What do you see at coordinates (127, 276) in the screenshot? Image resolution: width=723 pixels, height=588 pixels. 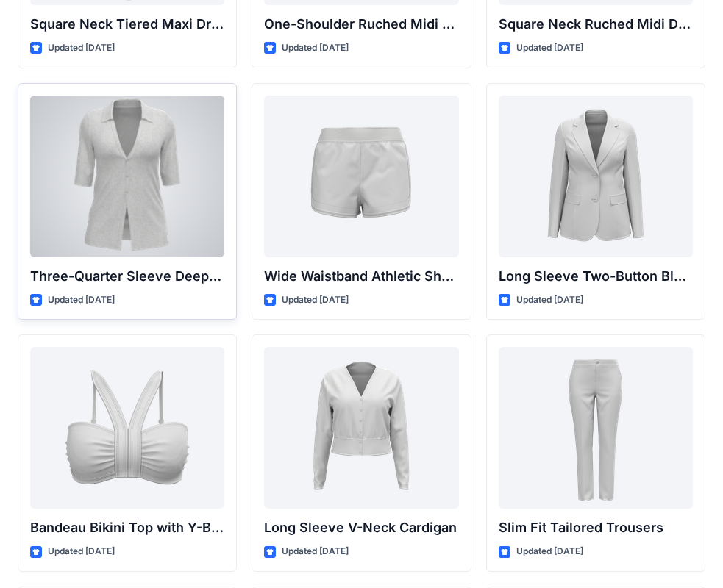 I see `p: Three-Quarter Sleeve Deep V-Neck Button-Down Top` at bounding box center [127, 276].